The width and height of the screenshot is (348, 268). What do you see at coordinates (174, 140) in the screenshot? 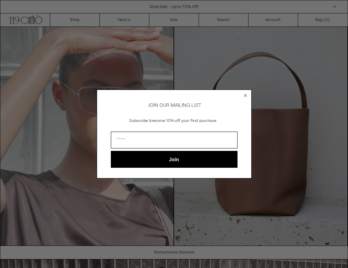
I see `input: Email` at bounding box center [174, 140].